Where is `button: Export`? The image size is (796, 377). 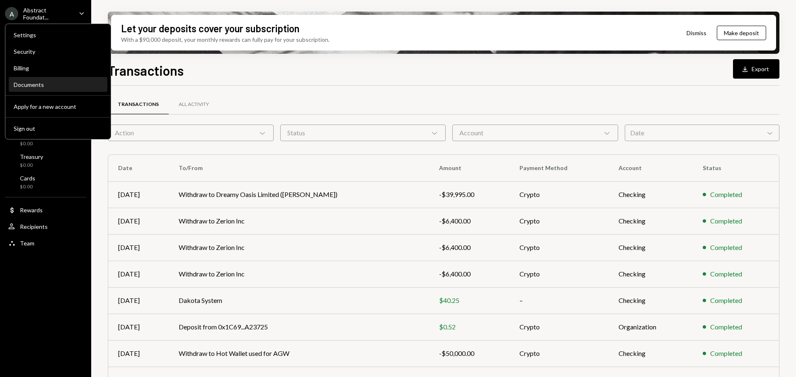 button: Export is located at coordinates (756, 69).